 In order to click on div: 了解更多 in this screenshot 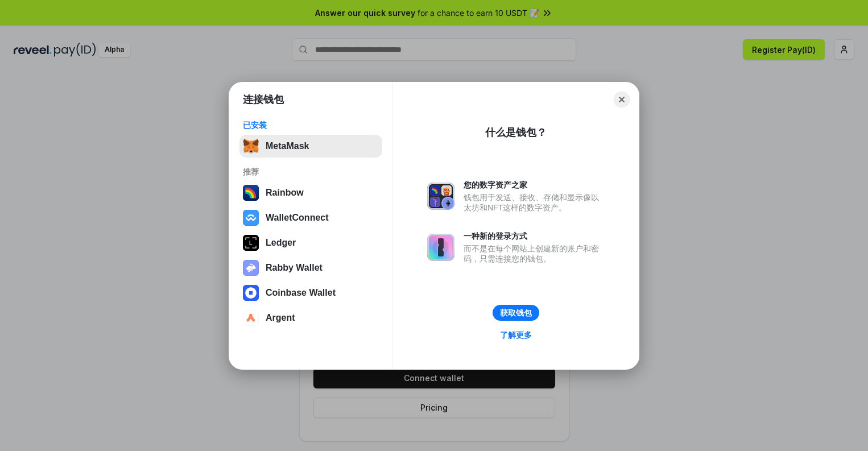, I will do `click(516, 335)`.